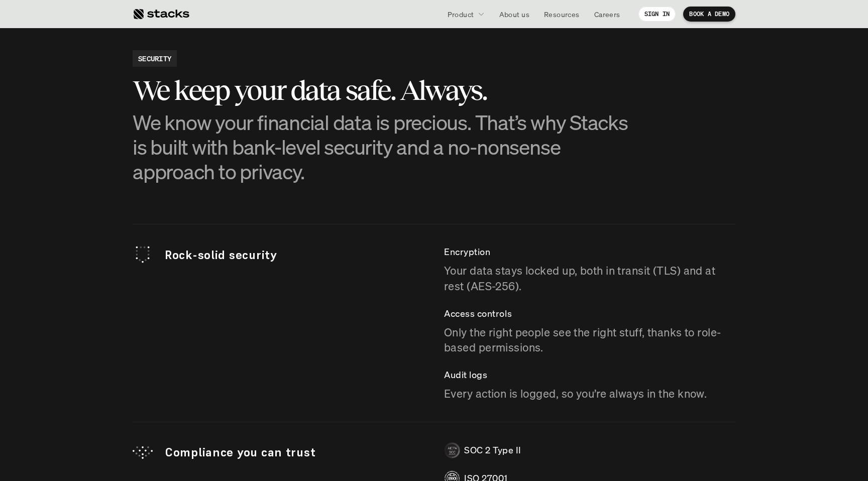  Describe the element at coordinates (710, 14) in the screenshot. I see `p: BOOK A DEMO` at that location.